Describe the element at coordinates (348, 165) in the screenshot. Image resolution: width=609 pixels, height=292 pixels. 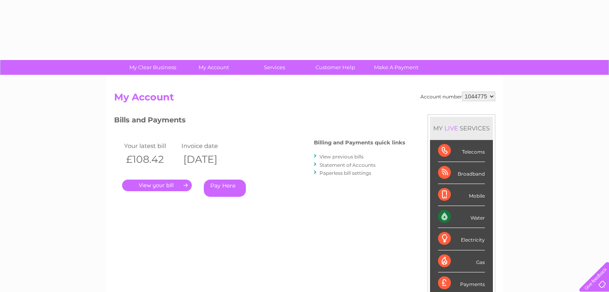
I see `a: Statement of Accounts` at that location.